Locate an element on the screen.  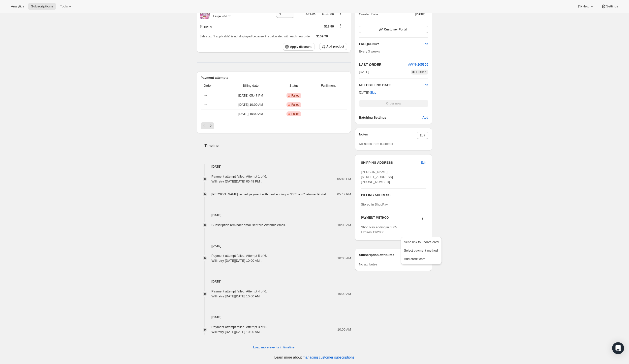
h3: BILLING ADDRESS is located at coordinates (393, 195).